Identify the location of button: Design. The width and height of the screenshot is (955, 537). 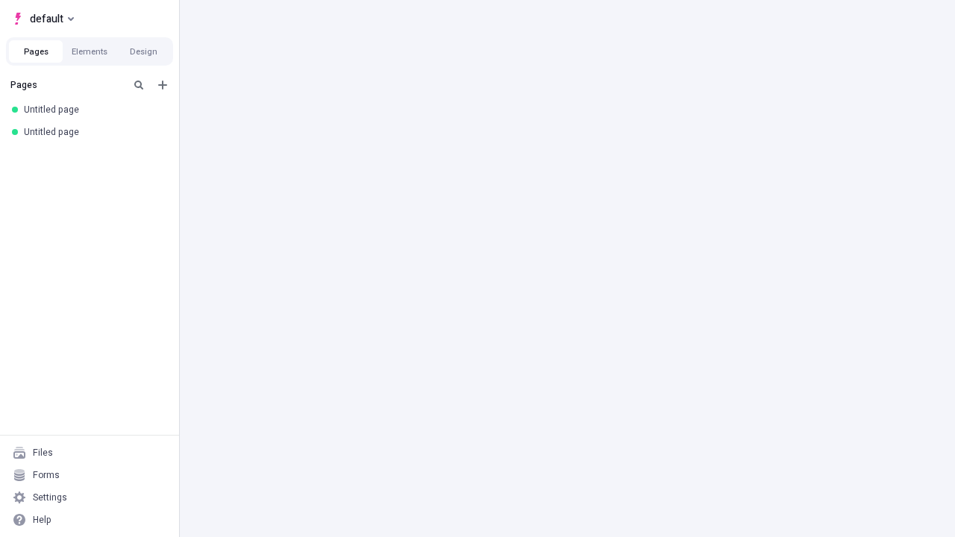
(143, 51).